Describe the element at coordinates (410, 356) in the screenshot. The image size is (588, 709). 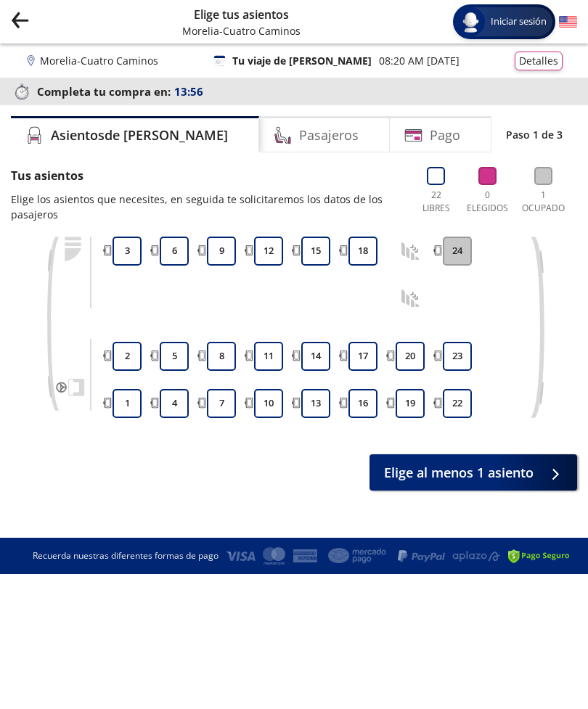
I see `button: 20` at that location.